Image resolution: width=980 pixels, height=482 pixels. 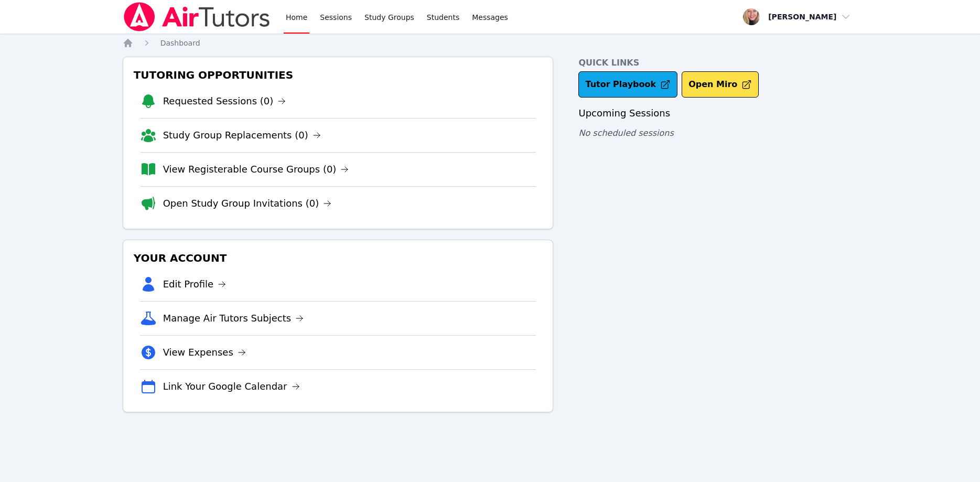 What do you see at coordinates (194, 284) in the screenshot?
I see `a: Edit Profile` at bounding box center [194, 284].